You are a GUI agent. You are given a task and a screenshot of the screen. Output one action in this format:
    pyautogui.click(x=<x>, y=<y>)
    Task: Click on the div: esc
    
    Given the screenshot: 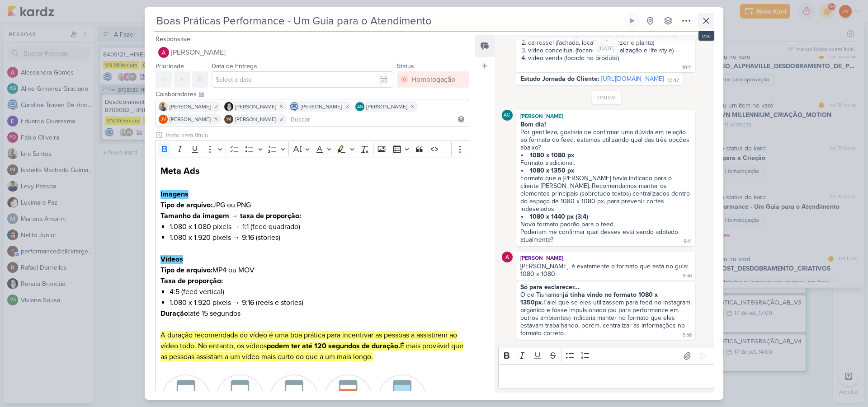 What is the action you would take?
    pyautogui.click(x=706, y=36)
    